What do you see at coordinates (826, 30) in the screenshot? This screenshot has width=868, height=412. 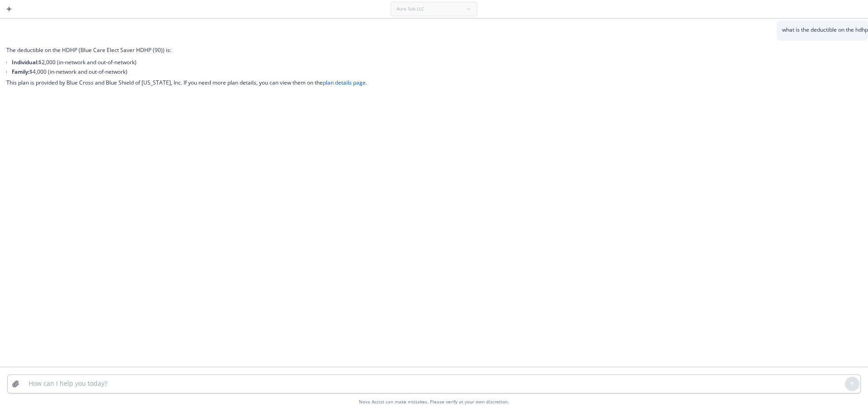 I see `p: what is the deductible on the hdhp` at bounding box center [826, 30].